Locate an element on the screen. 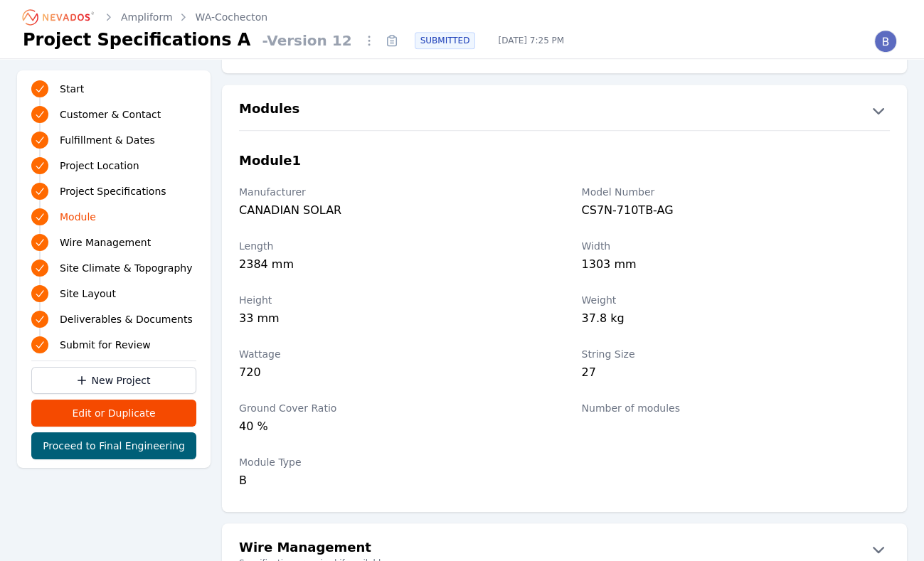 The width and height of the screenshot is (924, 561). h1: Project Specifications A is located at coordinates (137, 40).